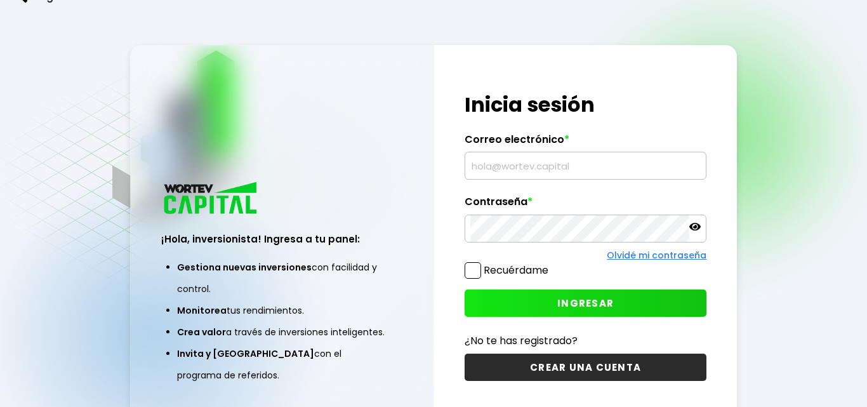 The width and height of the screenshot is (867, 407). Describe the element at coordinates (586, 143) in the screenshot. I see `label: Correo electrónico` at that location.